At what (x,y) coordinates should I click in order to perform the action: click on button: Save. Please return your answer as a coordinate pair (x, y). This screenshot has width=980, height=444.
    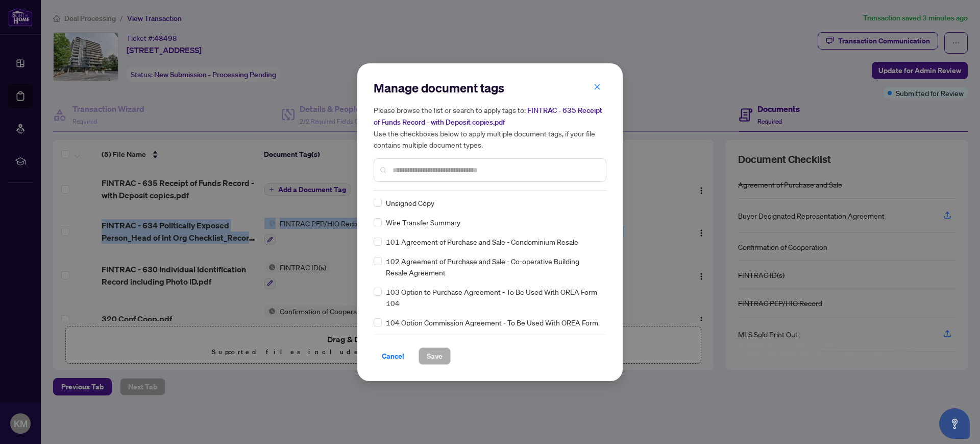
    Looking at the image, I should click on (435, 356).